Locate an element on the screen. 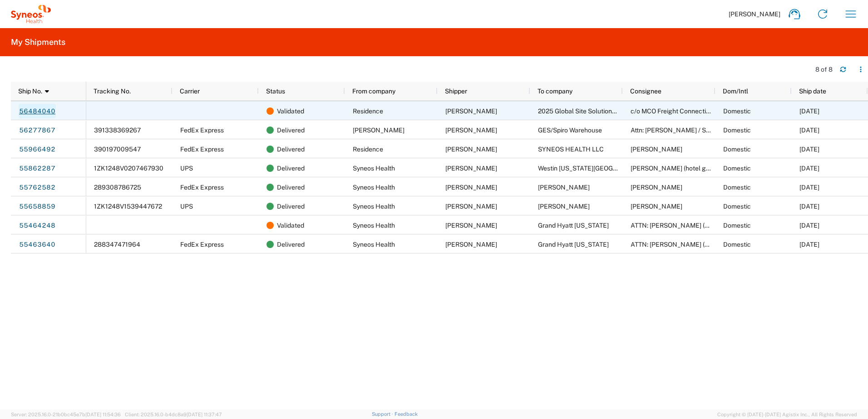 The height and width of the screenshot is (419, 868). a: 55464248 is located at coordinates (37, 225).